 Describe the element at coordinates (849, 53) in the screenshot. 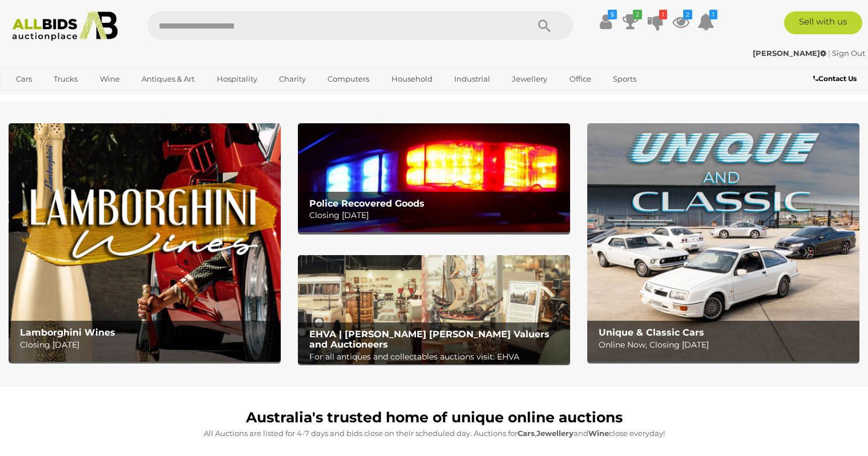

I see `a: Sign Out` at that location.